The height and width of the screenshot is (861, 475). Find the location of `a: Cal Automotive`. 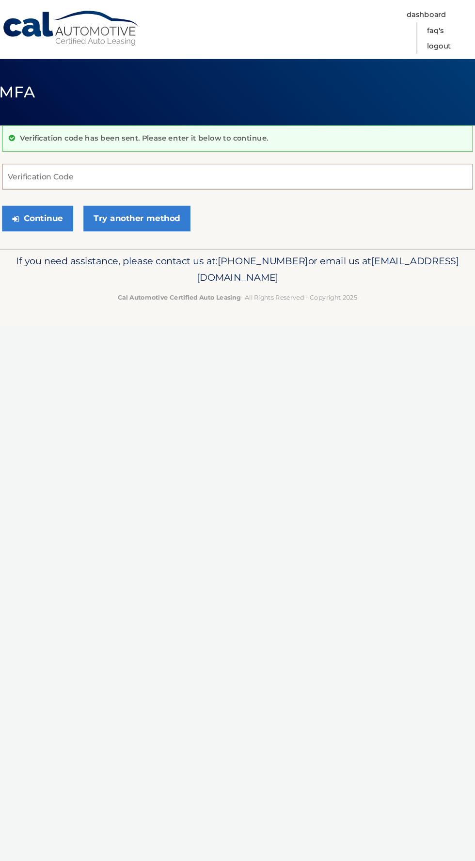

a: Cal Automotive is located at coordinates (80, 27).